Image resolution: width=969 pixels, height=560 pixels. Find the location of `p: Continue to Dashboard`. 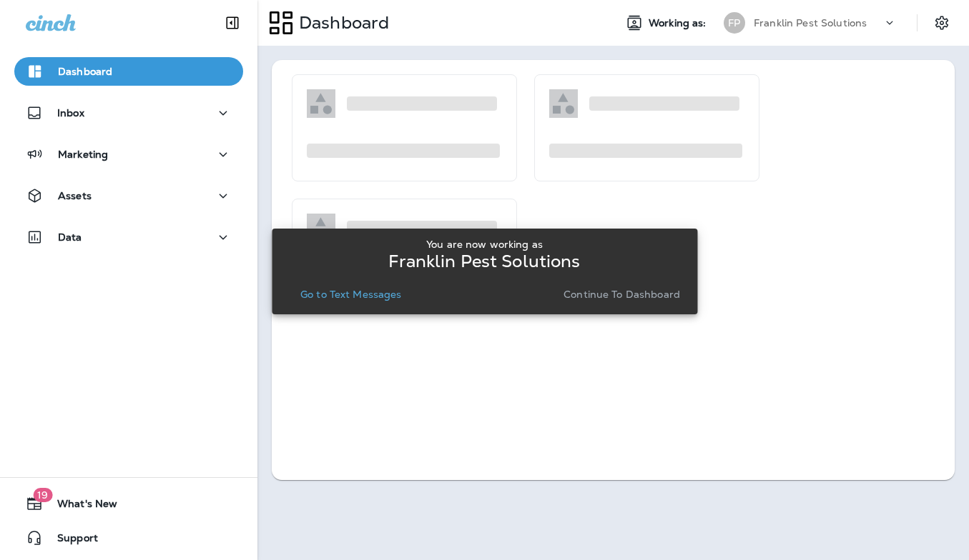

p: Continue to Dashboard is located at coordinates (622, 295).